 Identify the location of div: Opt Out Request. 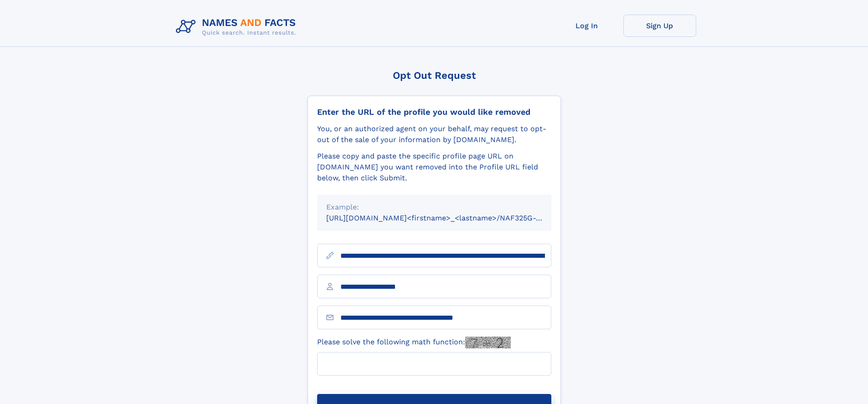
(434, 75).